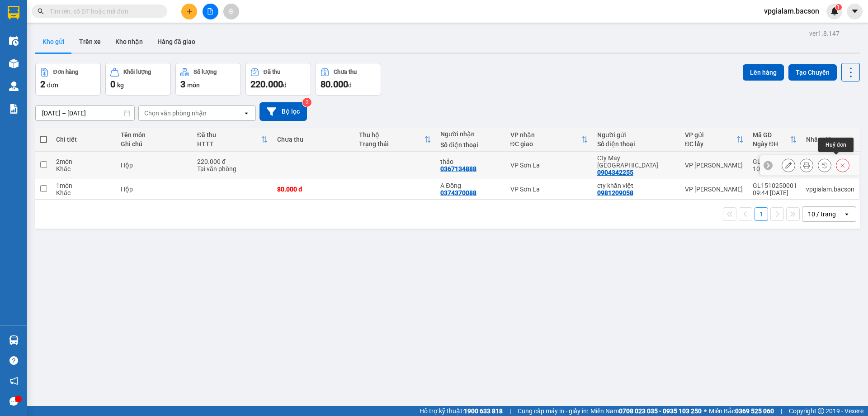 The width and height of the screenshot is (868, 416). What do you see at coordinates (710, 135) in the screenshot?
I see `div: VP gửi` at bounding box center [710, 135].